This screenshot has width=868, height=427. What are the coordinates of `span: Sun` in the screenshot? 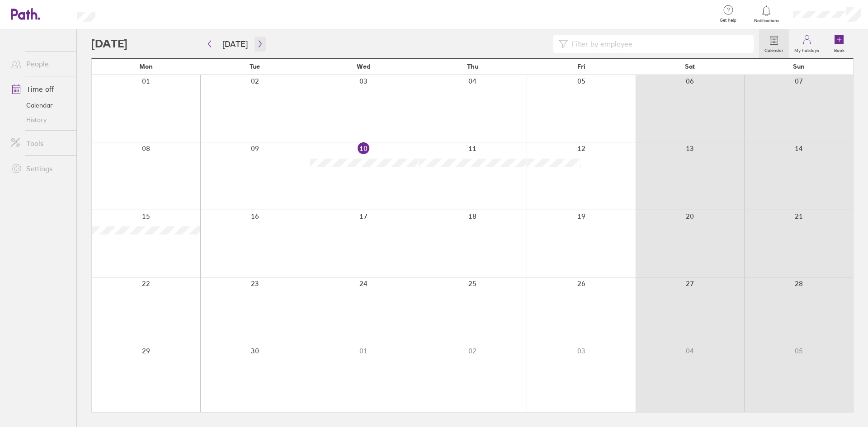 It's located at (799, 67).